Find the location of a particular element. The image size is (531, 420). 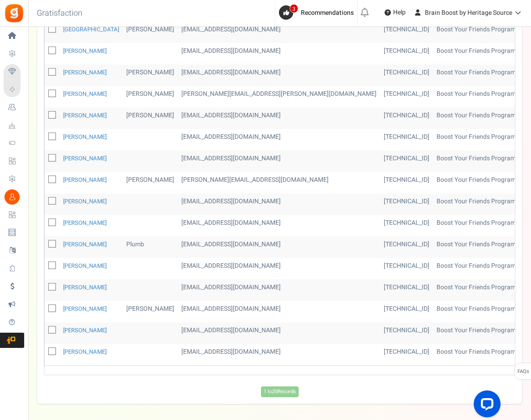

span: FAQs is located at coordinates (523, 372).